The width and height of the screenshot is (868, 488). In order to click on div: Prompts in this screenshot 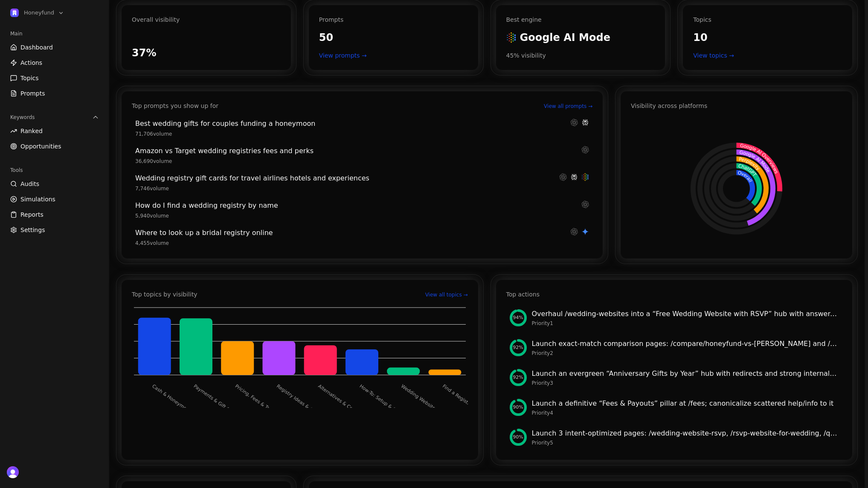, I will do `click(393, 20)`.